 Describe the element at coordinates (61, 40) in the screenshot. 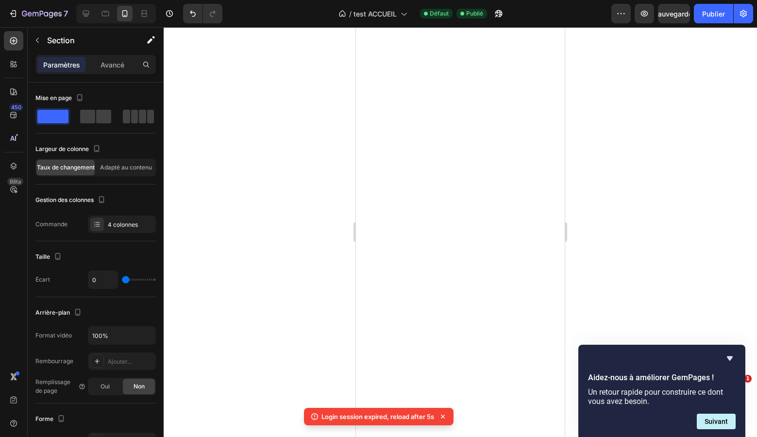

I see `font: Section` at that location.